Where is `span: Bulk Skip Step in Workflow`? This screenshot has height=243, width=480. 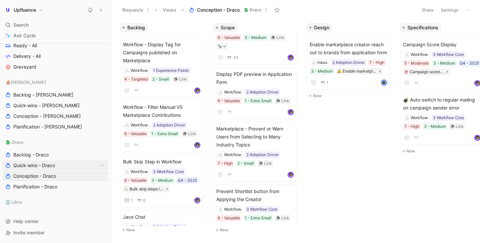 span: Bulk Skip Step in Workflow is located at coordinates (162, 162).